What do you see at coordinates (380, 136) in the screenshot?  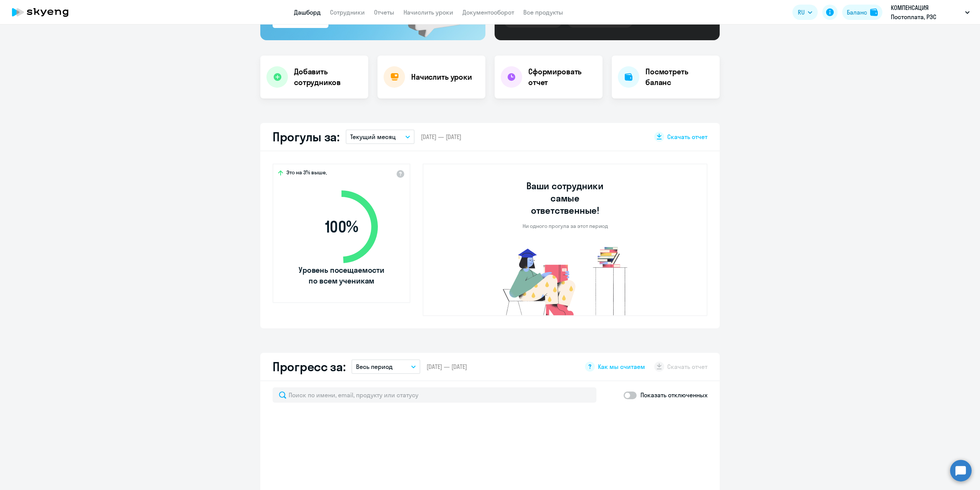 I see `button: Текущий месяц` at bounding box center [380, 136].